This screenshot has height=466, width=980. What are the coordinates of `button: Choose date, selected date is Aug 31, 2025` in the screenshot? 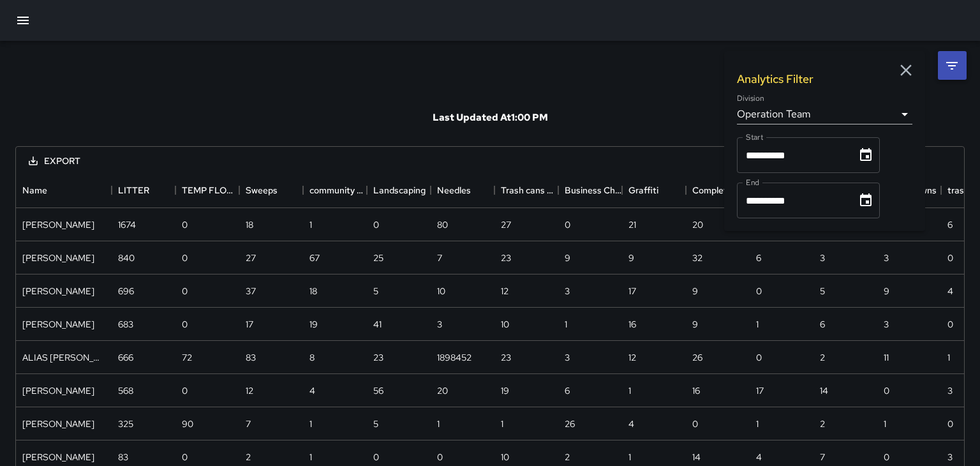 It's located at (866, 201).